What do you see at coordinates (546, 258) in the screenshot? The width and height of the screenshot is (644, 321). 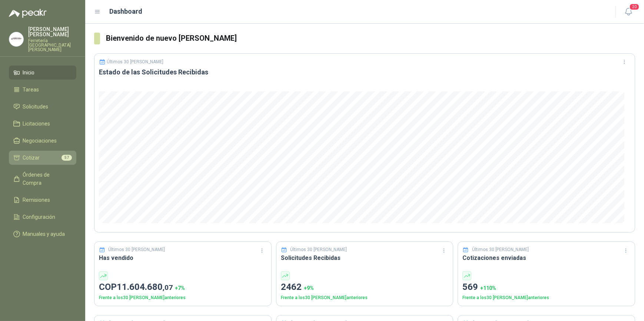 I see `h3: Cotizaciones enviadas` at bounding box center [546, 258].